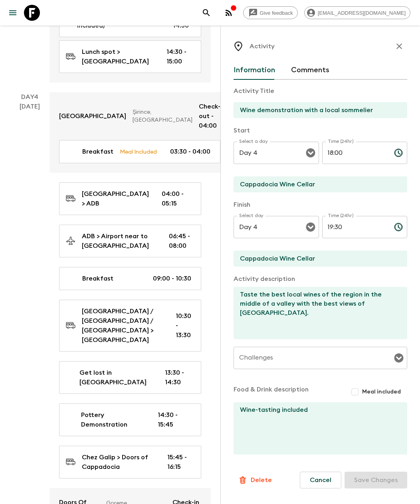 The height and width of the screenshot is (504, 420). I want to click on p: 15:45 - 16:15, so click(179, 462).